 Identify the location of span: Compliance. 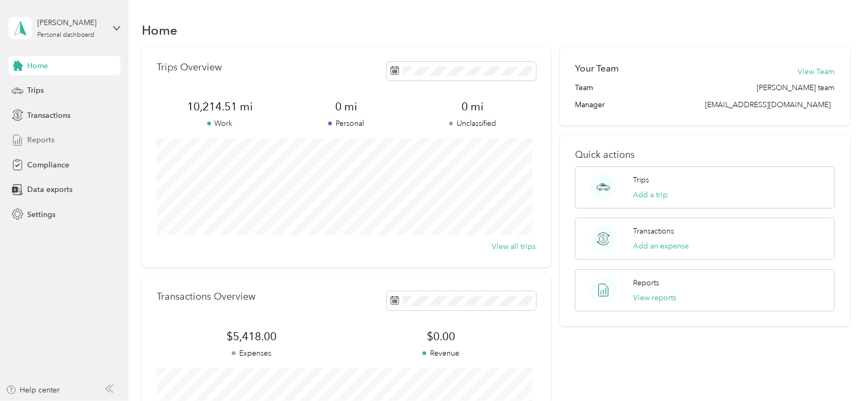
(48, 165).